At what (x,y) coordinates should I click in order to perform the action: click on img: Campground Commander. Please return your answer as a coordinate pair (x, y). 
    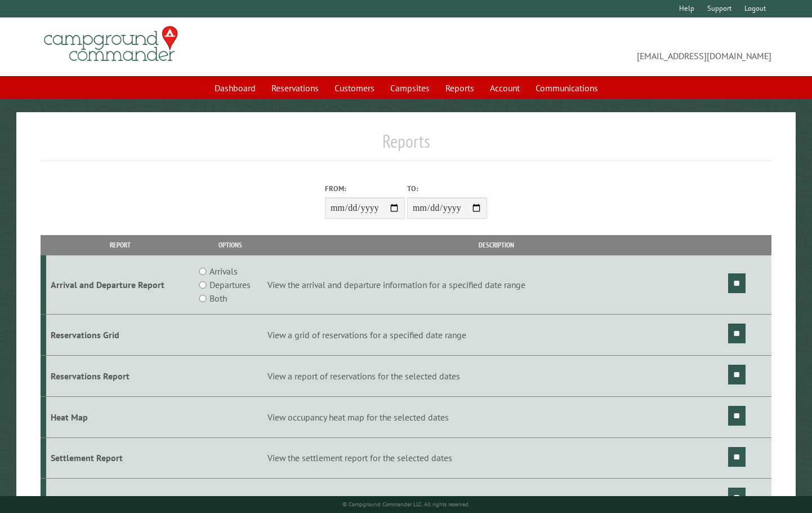
    Looking at the image, I should click on (111, 44).